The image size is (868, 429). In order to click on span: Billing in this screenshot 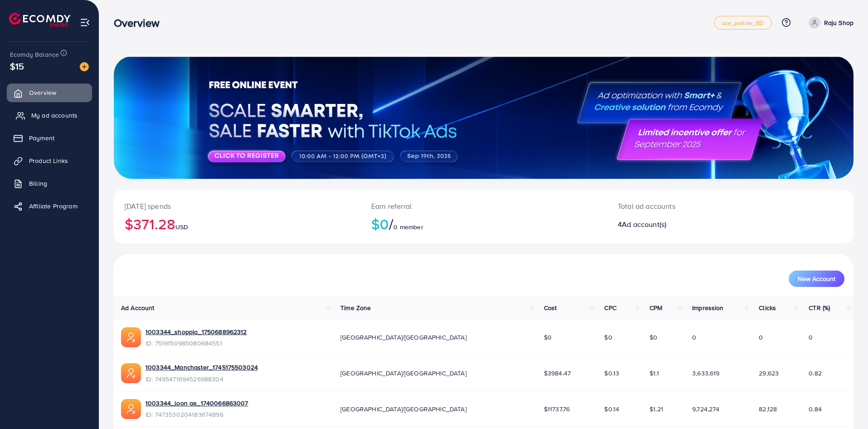, I will do `click(38, 183)`.